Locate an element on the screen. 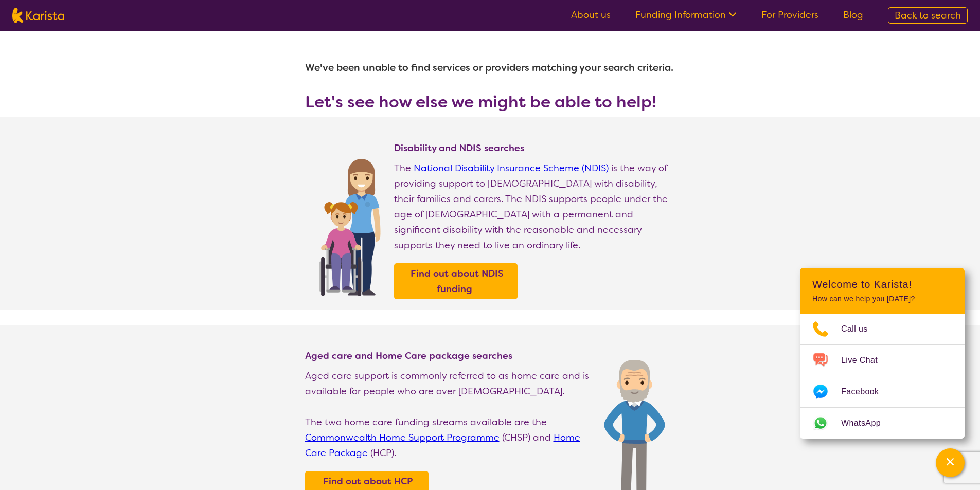  div: Channel Menu is located at coordinates (882, 353).